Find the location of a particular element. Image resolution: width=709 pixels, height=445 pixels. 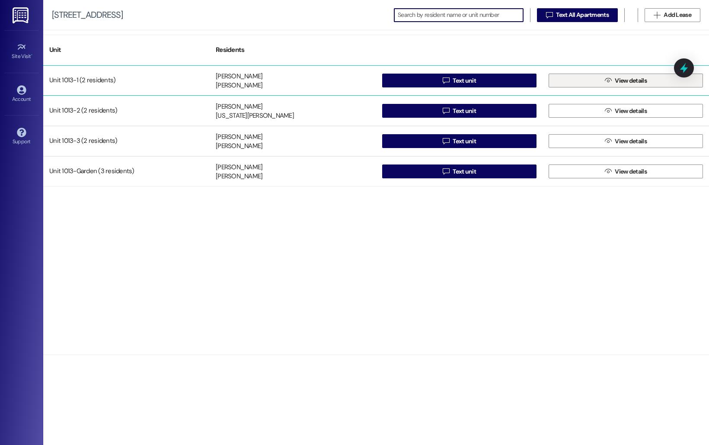

button: Add Lease is located at coordinates (673, 15).